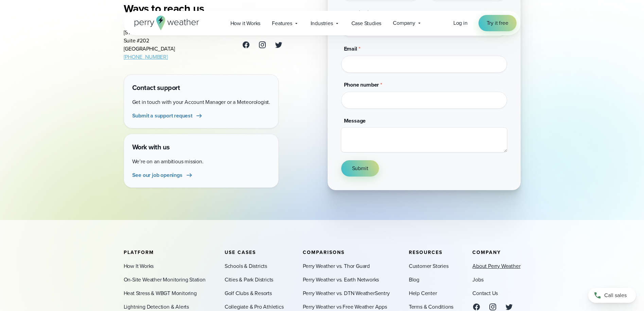 This screenshot has width=644, height=311. Describe the element at coordinates (157, 176) in the screenshot. I see `span: See our job openings` at that location.